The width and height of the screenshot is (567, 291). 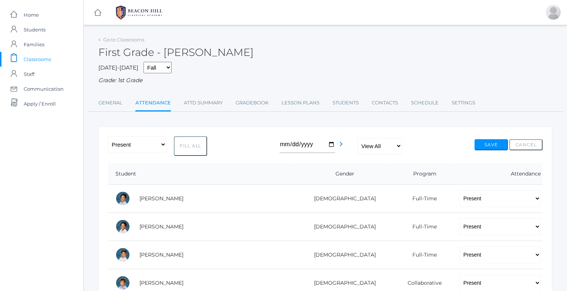 I want to click on a: Settings, so click(x=464, y=103).